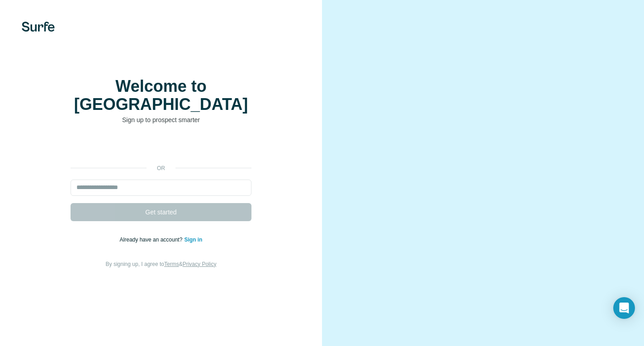 The height and width of the screenshot is (346, 644). What do you see at coordinates (171, 264) in the screenshot?
I see `a: Terms` at bounding box center [171, 264].